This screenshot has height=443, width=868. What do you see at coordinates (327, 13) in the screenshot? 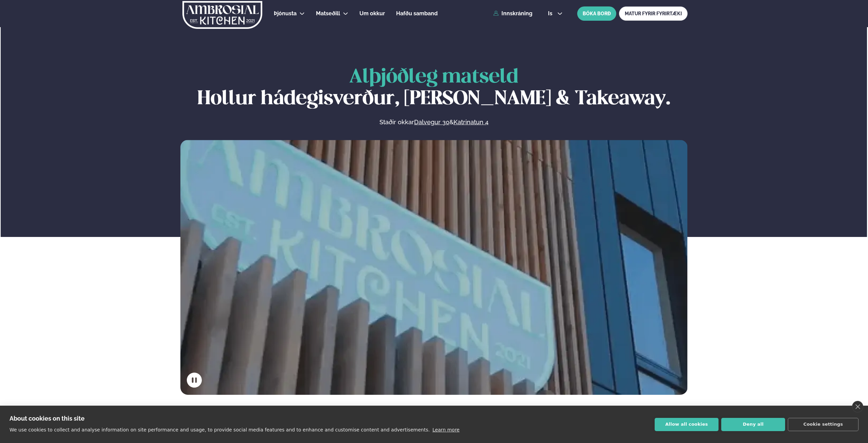
I see `span: Matseðill` at bounding box center [327, 13].